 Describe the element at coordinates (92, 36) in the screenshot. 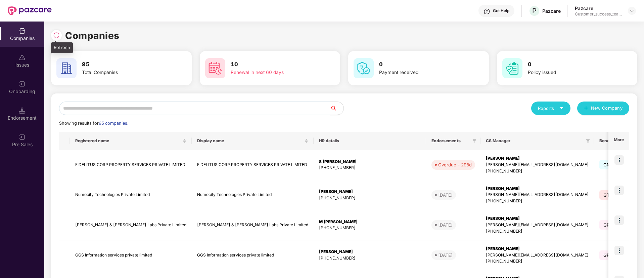

I see `h1: Companies` at that location.